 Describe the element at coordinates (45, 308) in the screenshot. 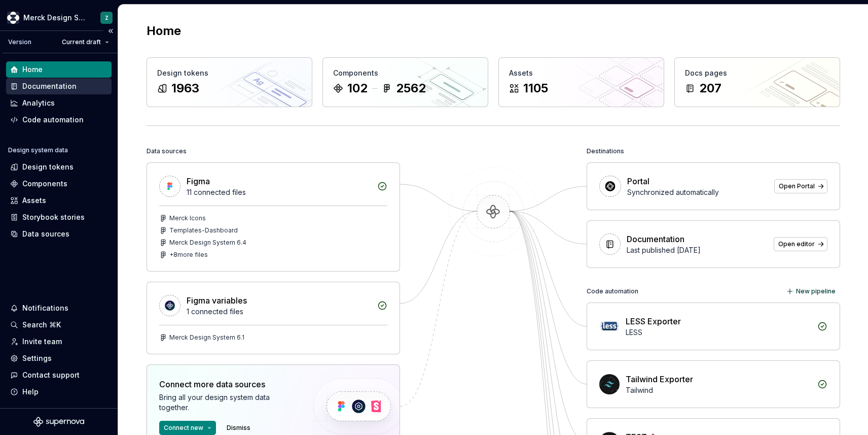

I see `div: Notifications` at that location.